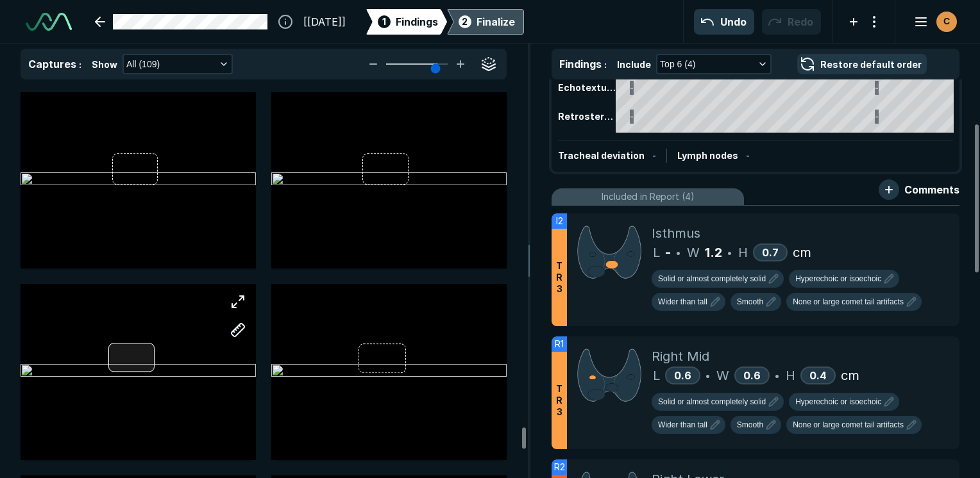 Image resolution: width=980 pixels, height=478 pixels. Describe the element at coordinates (678, 64) in the screenshot. I see `span: Top 6 (4)` at that location.